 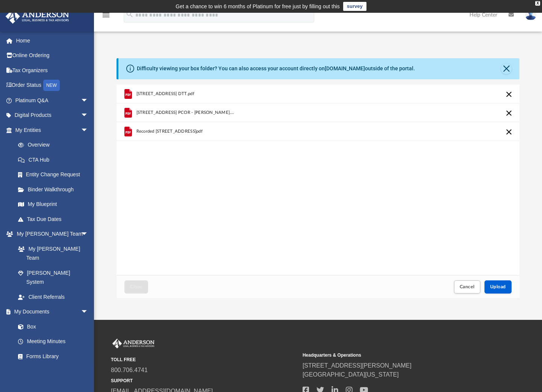 I want to click on a: Home, so click(x=52, y=41).